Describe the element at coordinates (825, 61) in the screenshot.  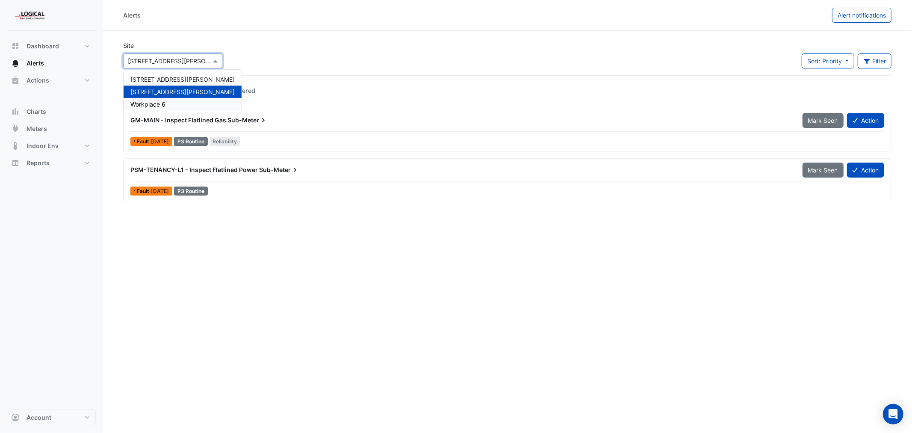
I see `span: Sort: Priority` at that location.